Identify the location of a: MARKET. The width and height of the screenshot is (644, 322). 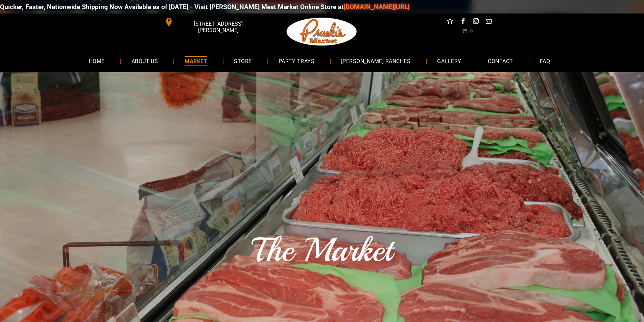
(196, 61).